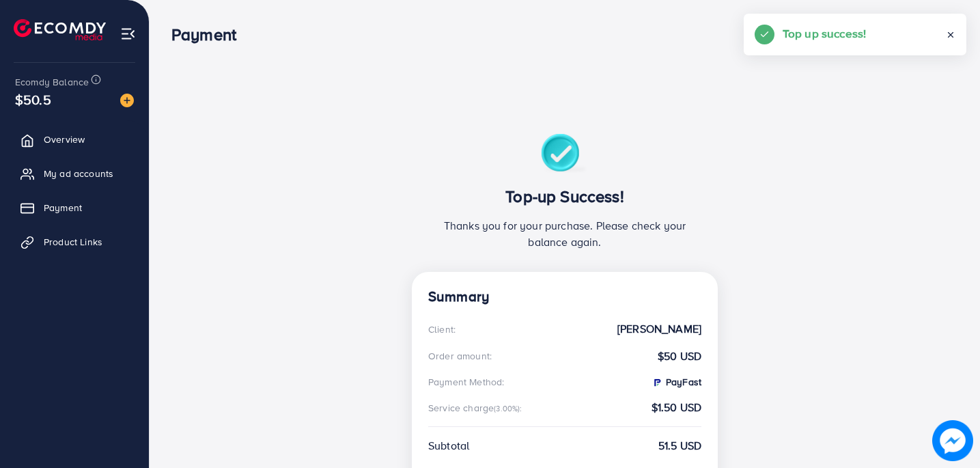 The width and height of the screenshot is (980, 468). I want to click on h3: Top-up Success!, so click(565, 196).